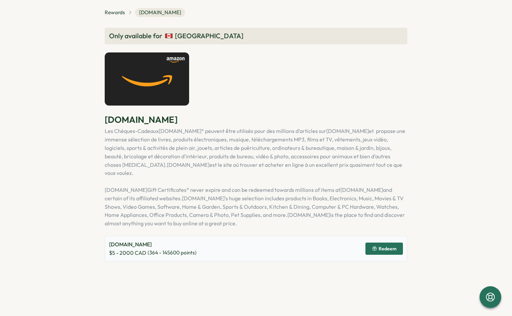 This screenshot has width=512, height=316. What do you see at coordinates (254, 207) in the screenshot?
I see `span: 's huge selection includes products in Books, Electronics, Music, Movies & TV Shows, Video Games,...` at bounding box center [254, 207].